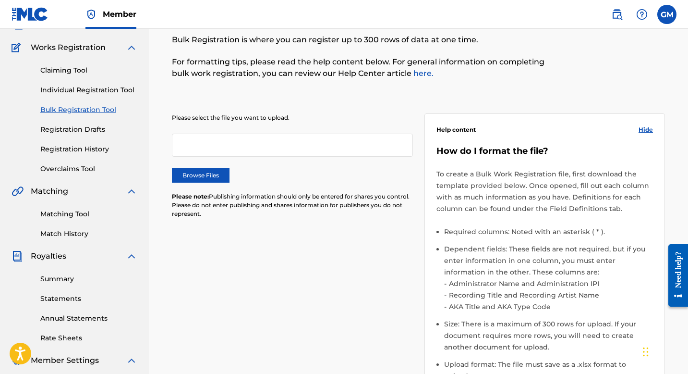 This screenshot has width=688, height=374. Describe the element at coordinates (362, 40) in the screenshot. I see `p: Bulk Registration is where you can register up to 300 rows of data at one time.` at that location.